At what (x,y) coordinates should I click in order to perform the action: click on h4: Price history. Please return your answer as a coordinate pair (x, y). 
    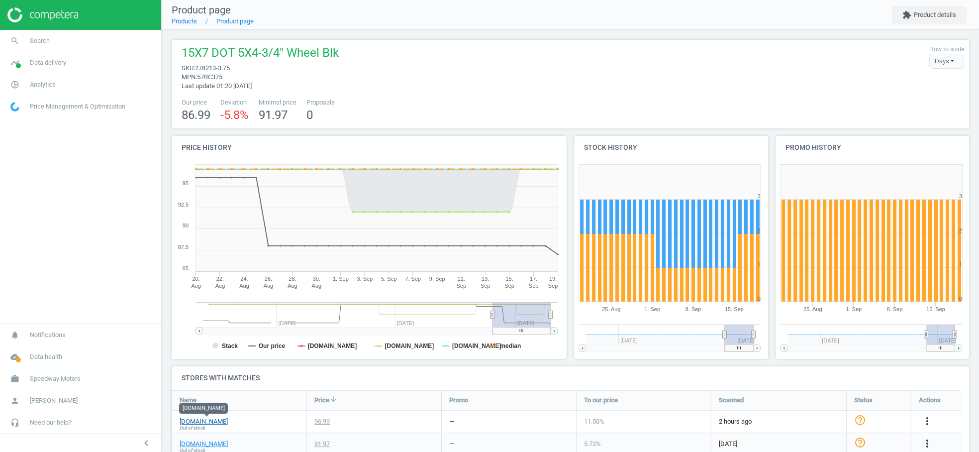
    Looking at the image, I should click on (369, 147).